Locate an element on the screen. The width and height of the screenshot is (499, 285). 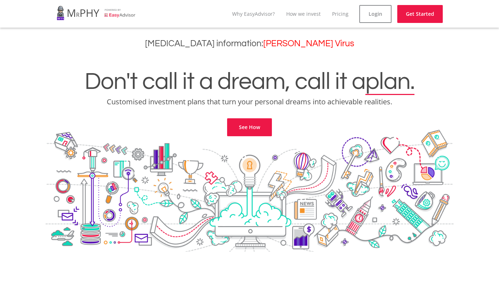
h1: Don't call it a dream, call it a is located at coordinates (250, 82).